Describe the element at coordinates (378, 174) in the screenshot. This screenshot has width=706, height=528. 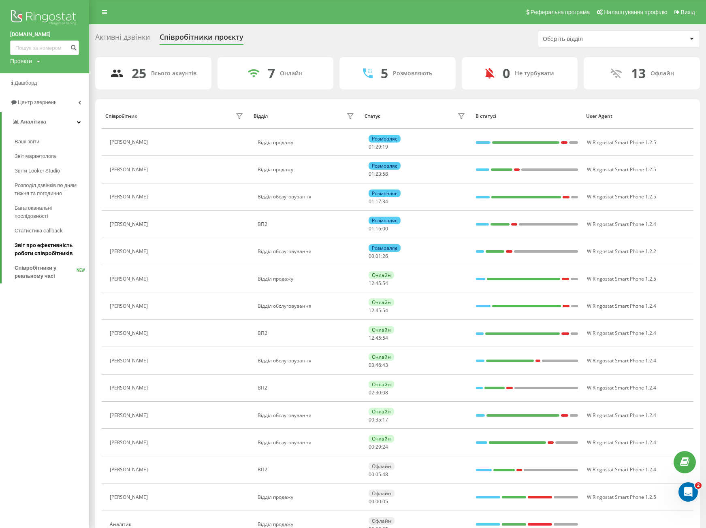
I see `span: 23` at that location.